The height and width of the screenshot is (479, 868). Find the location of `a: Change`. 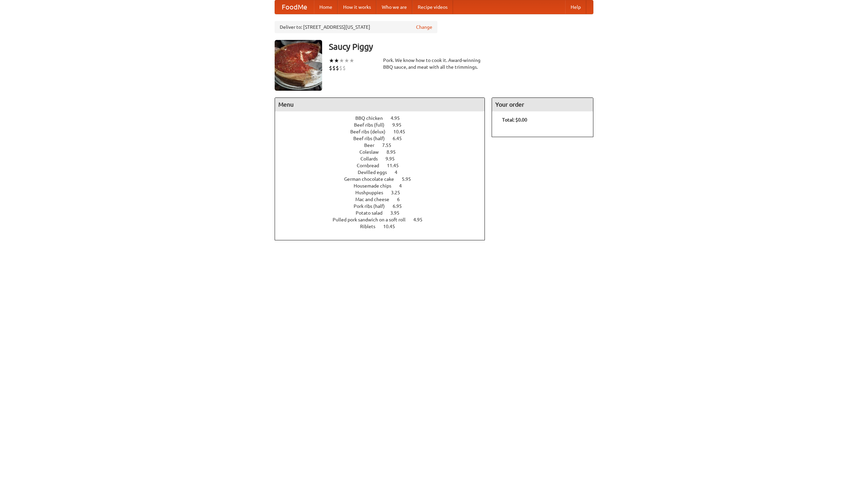

a: Change is located at coordinates (424, 27).